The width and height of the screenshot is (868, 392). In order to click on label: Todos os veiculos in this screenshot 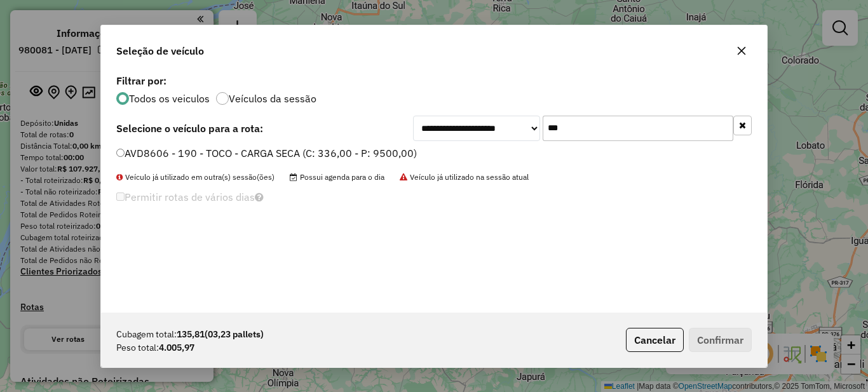, I will do `click(169, 99)`.